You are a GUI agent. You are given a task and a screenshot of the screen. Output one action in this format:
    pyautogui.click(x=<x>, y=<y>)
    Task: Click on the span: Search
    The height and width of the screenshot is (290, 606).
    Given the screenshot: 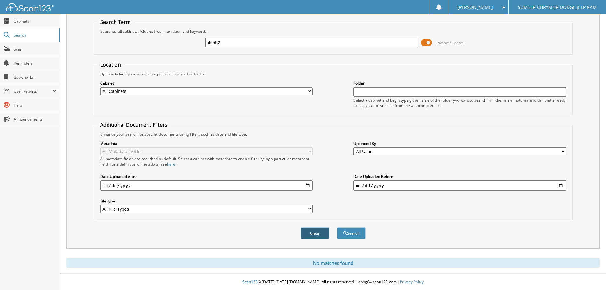 What is the action you would take?
    pyautogui.click(x=35, y=35)
    